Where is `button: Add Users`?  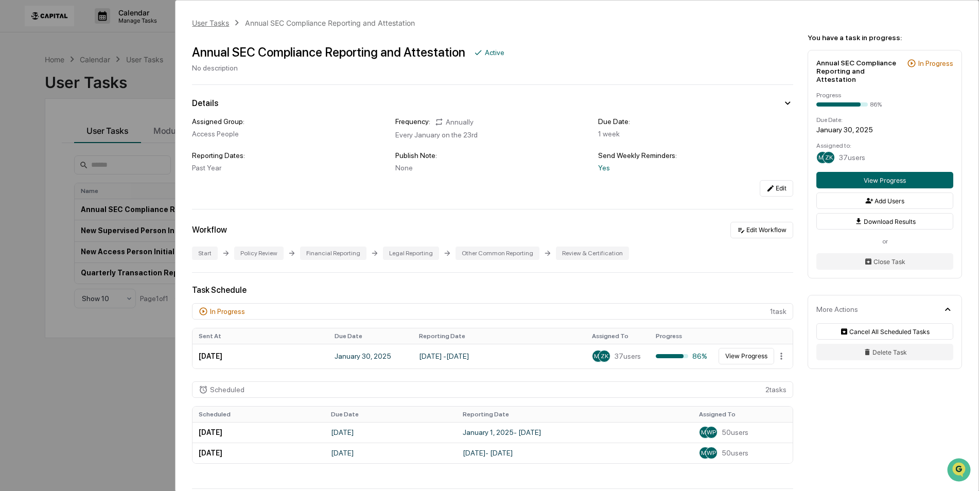
button: Add Users is located at coordinates (885, 201).